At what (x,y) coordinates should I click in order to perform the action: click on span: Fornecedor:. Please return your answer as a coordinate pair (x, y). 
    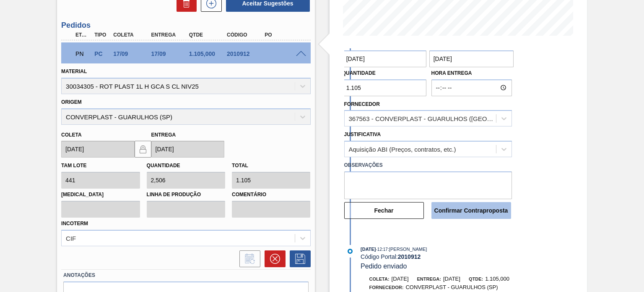
    Looking at the image, I should click on (387, 287).